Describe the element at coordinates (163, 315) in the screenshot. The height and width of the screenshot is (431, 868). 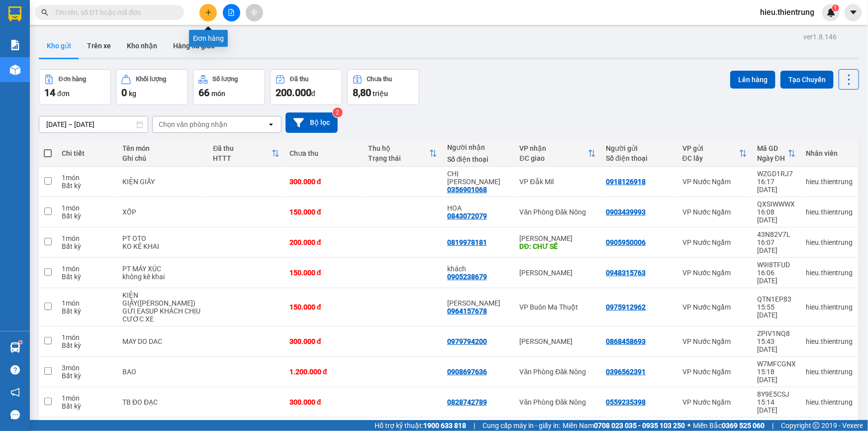
I see `div: GỬI EASUP KHÁCH CHỊU CƯỚC XE` at that location.